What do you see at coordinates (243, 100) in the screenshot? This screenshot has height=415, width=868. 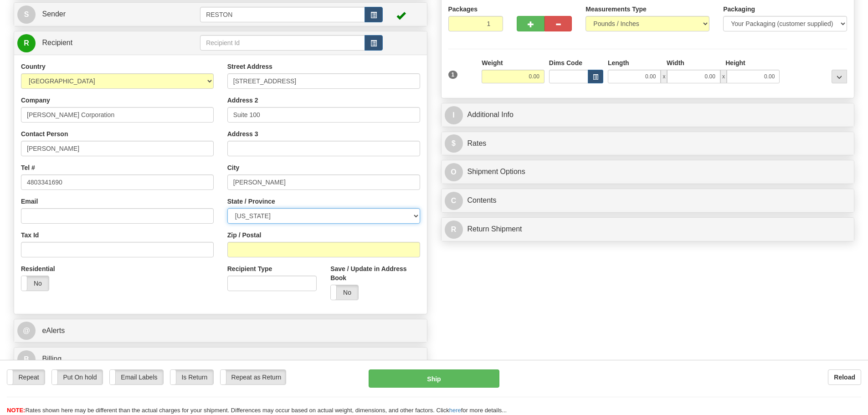 I see `label: Address 2` at bounding box center [243, 100].